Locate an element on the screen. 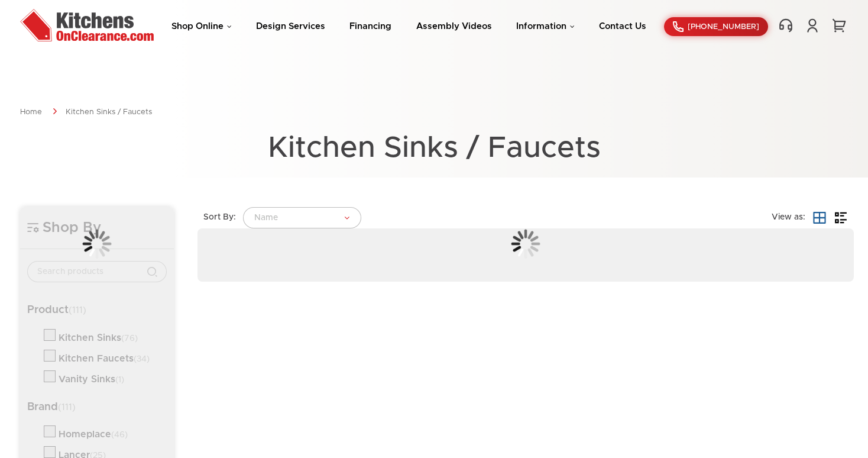  label: View as: is located at coordinates (788, 218).